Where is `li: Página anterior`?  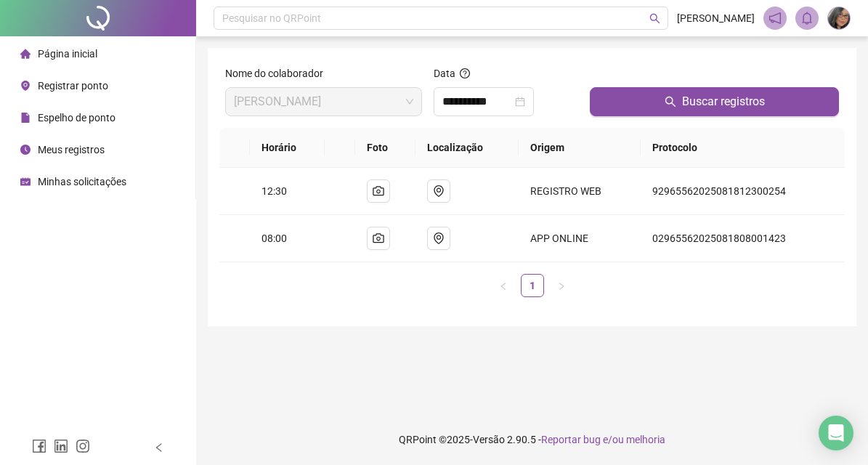
li: Página anterior is located at coordinates (503, 285).